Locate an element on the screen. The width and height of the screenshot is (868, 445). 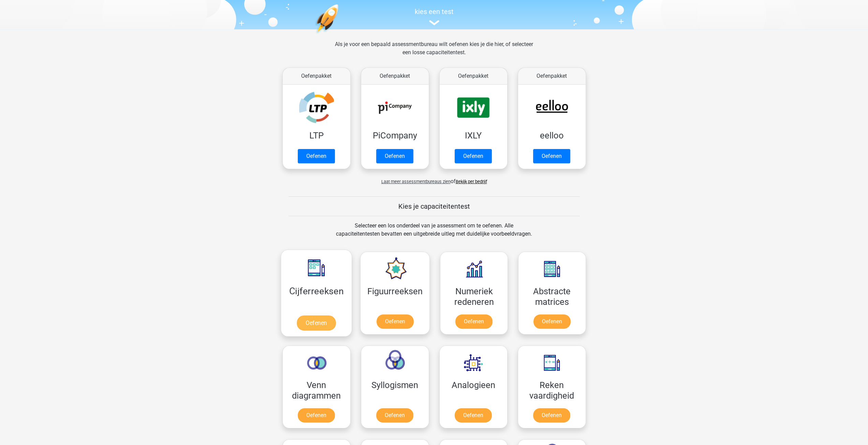
a: kies een test is located at coordinates (434, 16).